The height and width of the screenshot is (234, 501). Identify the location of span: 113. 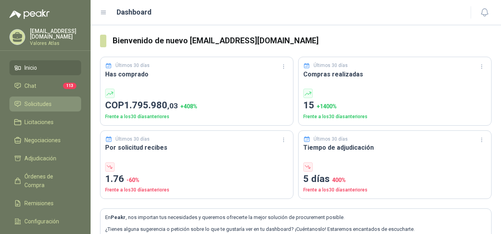
(70, 86).